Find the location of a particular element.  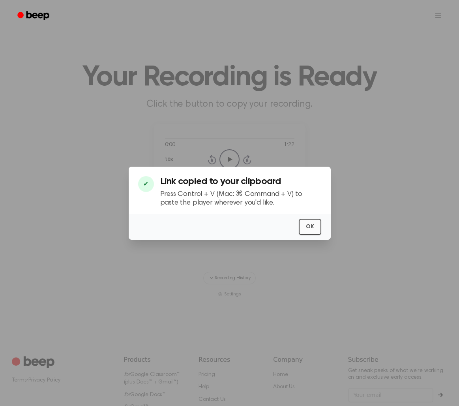

button: Open menu is located at coordinates (438, 16).